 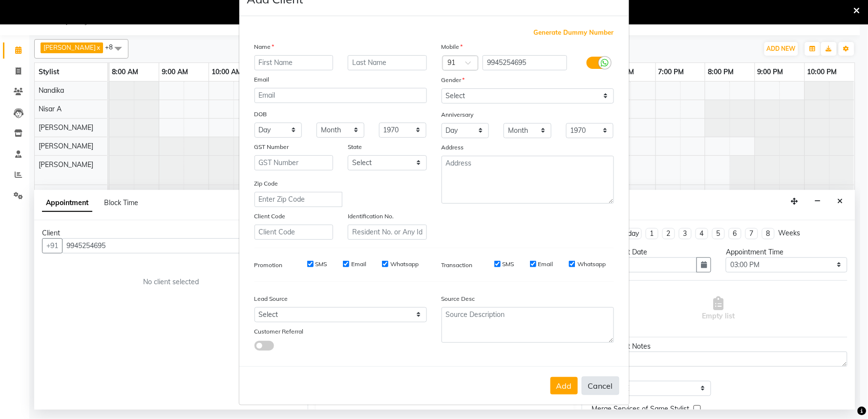 What do you see at coordinates (388, 63) in the screenshot?
I see `input: Last Name` at bounding box center [388, 63].